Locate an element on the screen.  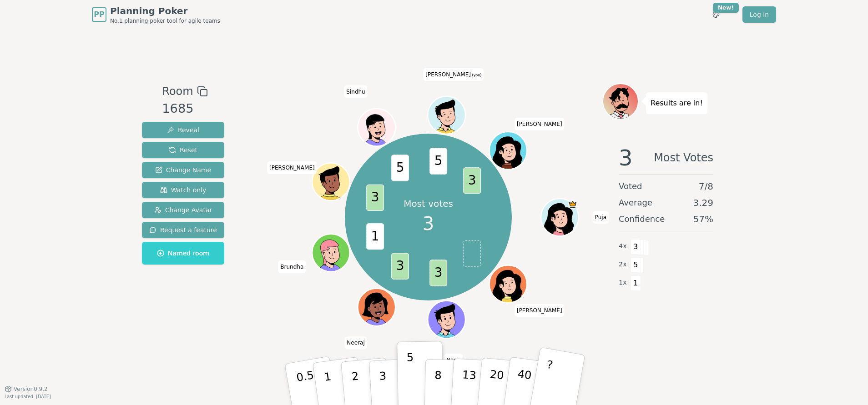
span: 2 x is located at coordinates (623, 265).